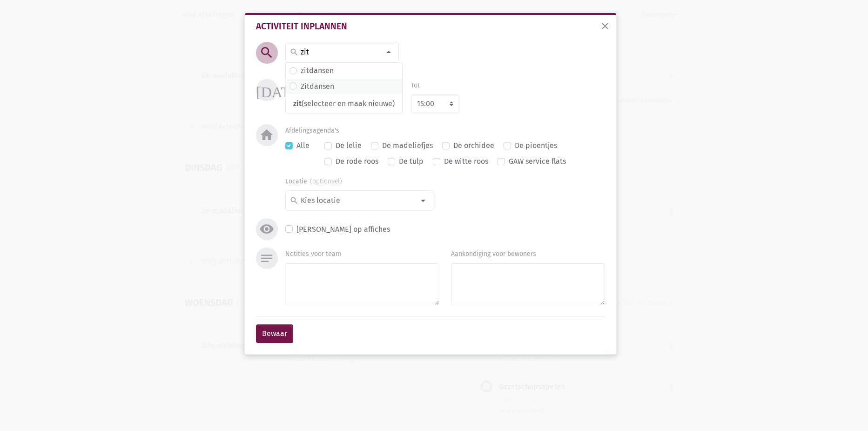  I want to click on label: Tot, so click(415, 85).